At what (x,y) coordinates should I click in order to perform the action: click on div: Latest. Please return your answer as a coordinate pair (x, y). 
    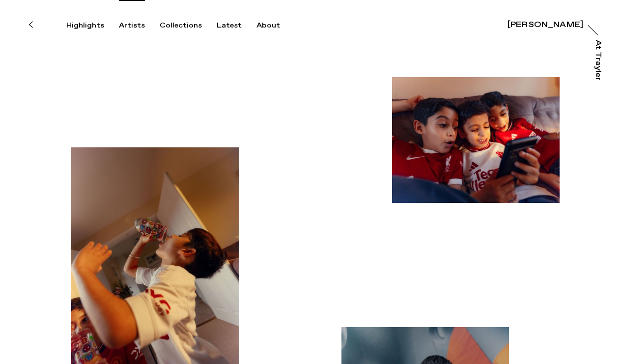
    Looking at the image, I should click on (229, 25).